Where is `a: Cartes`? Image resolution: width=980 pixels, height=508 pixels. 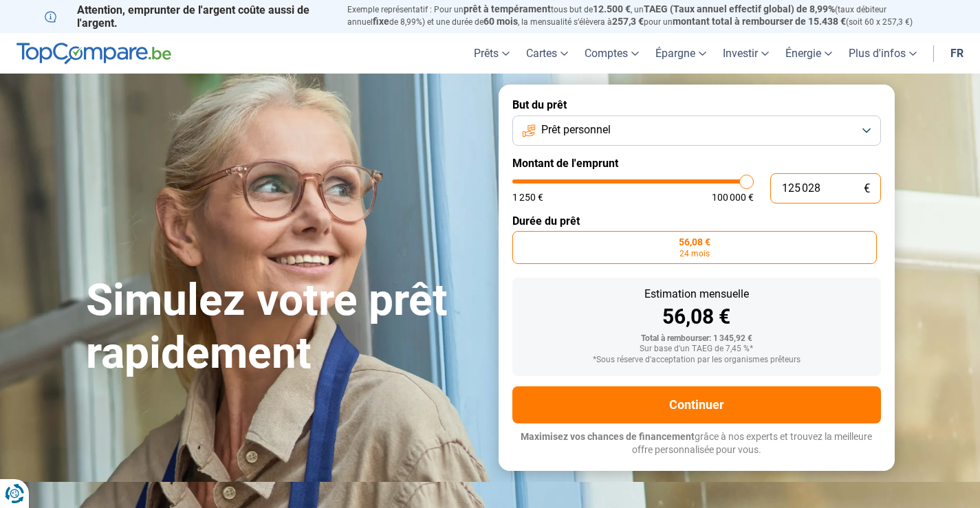
a: Cartes is located at coordinates (547, 52).